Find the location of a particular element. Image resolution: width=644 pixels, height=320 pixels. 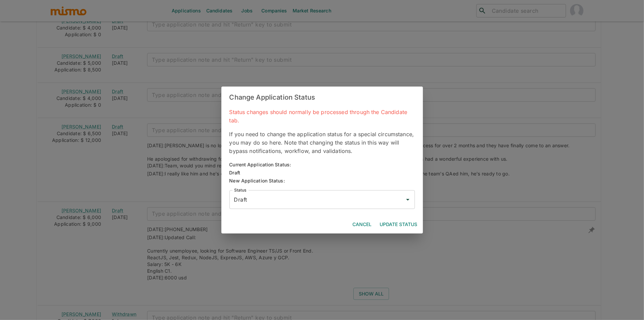

button: Cancel is located at coordinates (362, 225).